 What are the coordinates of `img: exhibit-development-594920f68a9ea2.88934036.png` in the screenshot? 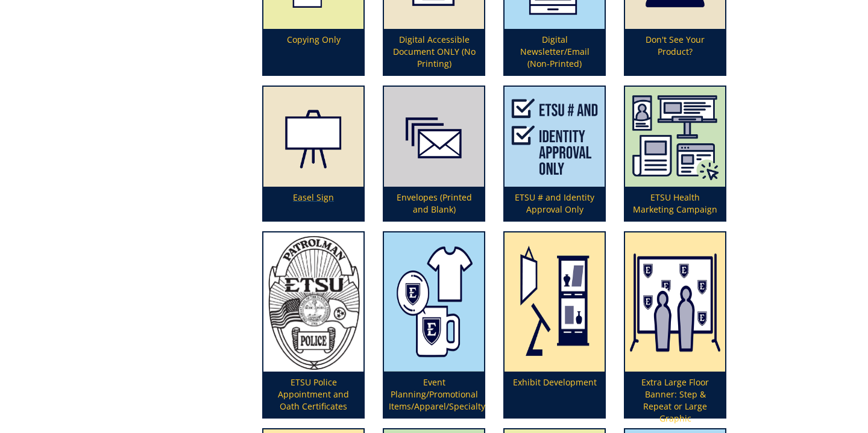 It's located at (555, 302).